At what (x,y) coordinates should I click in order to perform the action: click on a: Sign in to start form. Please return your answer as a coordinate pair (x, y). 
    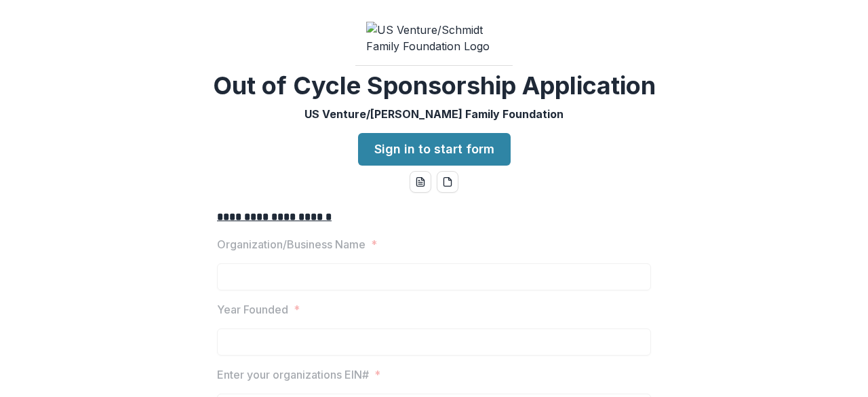
    Looking at the image, I should click on (434, 149).